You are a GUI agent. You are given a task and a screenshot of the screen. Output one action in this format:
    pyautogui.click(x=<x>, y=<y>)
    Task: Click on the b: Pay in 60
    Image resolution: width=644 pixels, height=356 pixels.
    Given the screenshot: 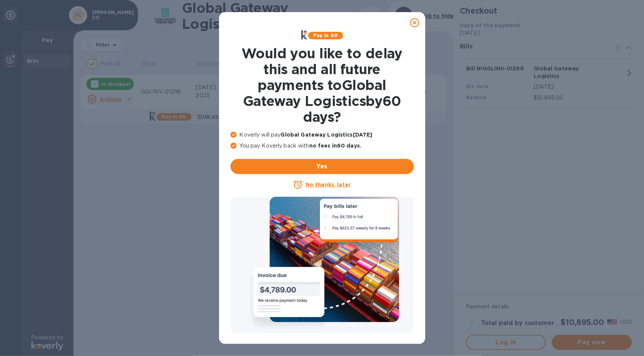 What is the action you would take?
    pyautogui.click(x=325, y=36)
    